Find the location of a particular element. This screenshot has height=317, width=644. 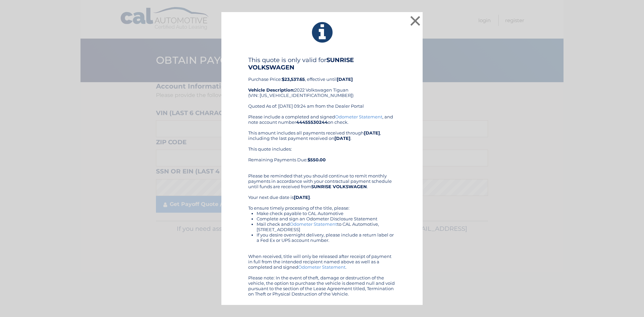

b: 44455530244 is located at coordinates (312, 122).